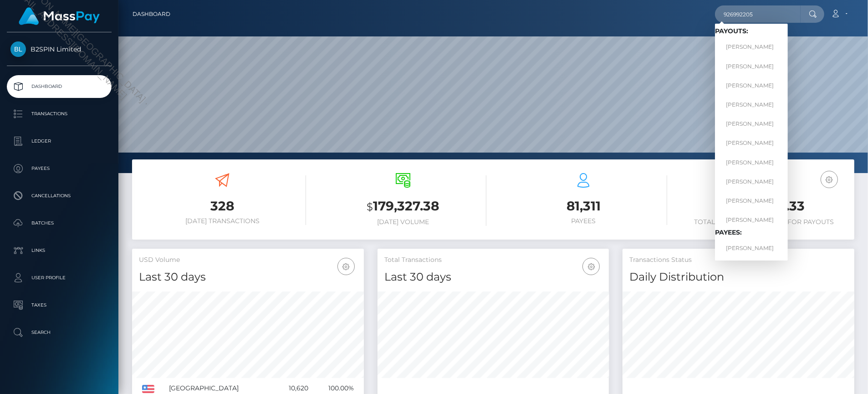 The height and width of the screenshot is (394, 868). What do you see at coordinates (248, 260) in the screenshot?
I see `h5: USD Volume` at bounding box center [248, 260].